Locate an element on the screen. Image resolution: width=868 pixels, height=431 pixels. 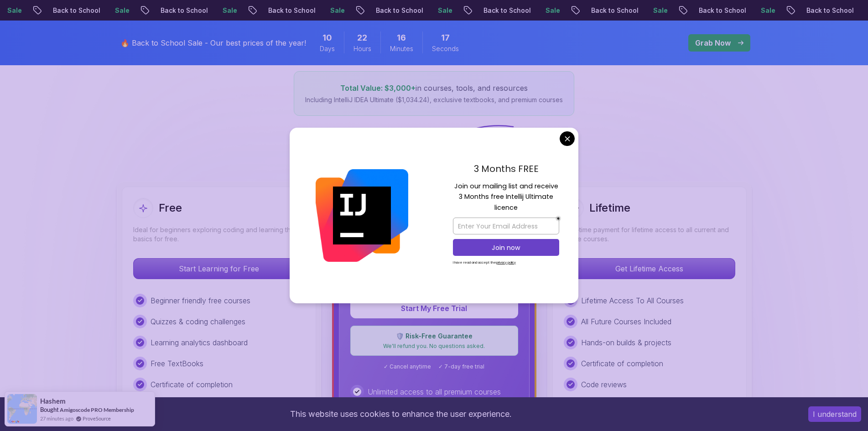
p: Learning analytics dashboard is located at coordinates (199, 342).